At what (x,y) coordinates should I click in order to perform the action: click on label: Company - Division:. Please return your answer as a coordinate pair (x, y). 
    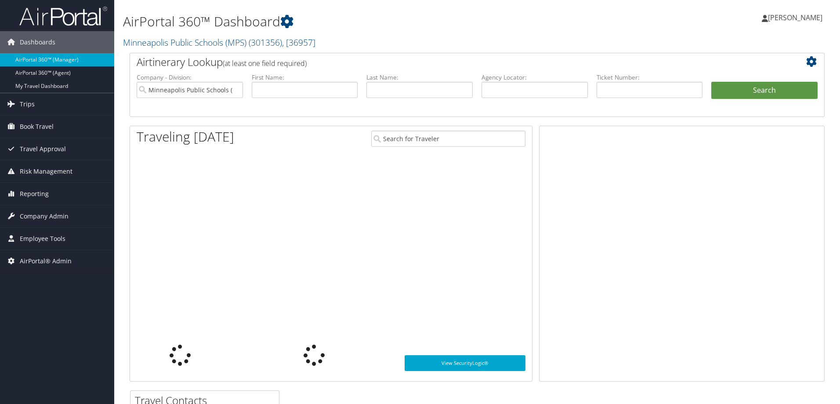
    Looking at the image, I should click on (190, 77).